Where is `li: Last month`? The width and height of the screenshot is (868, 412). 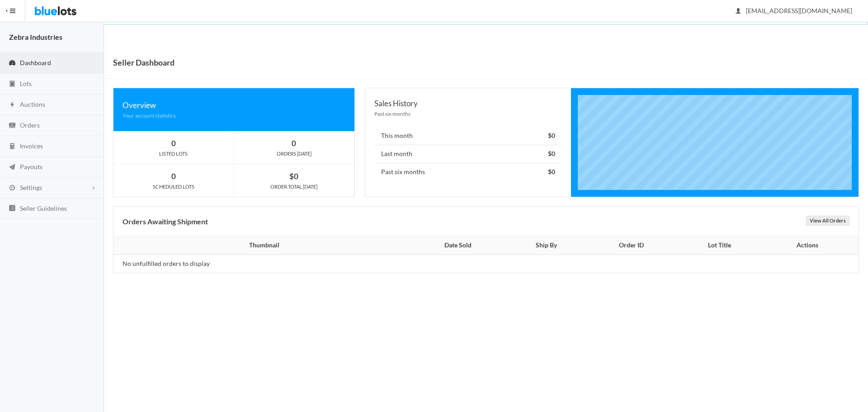
li: Last month is located at coordinates (468, 154).